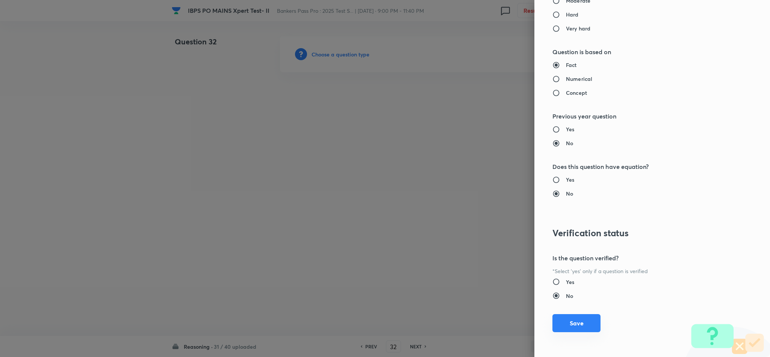  What do you see at coordinates (571, 65) in the screenshot?
I see `h6: Fact` at bounding box center [571, 65].